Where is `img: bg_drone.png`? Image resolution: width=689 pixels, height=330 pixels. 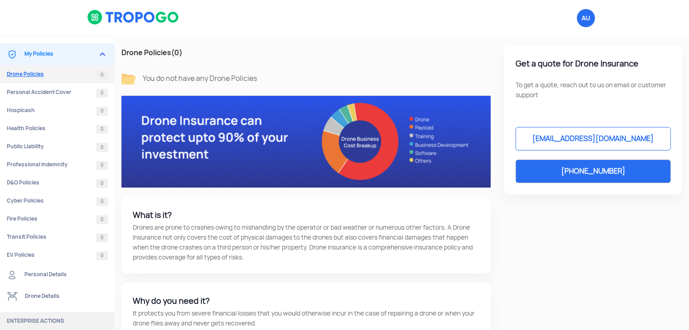 img: bg_drone.png is located at coordinates (306, 141).